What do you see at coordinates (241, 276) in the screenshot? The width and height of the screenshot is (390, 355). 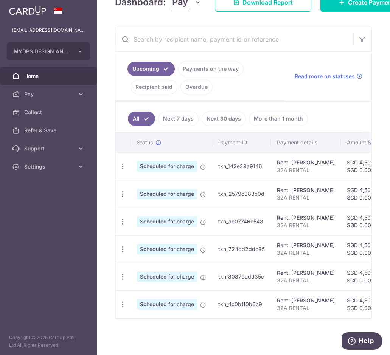 I see `td: txn_80879add35c` at bounding box center [241, 276].